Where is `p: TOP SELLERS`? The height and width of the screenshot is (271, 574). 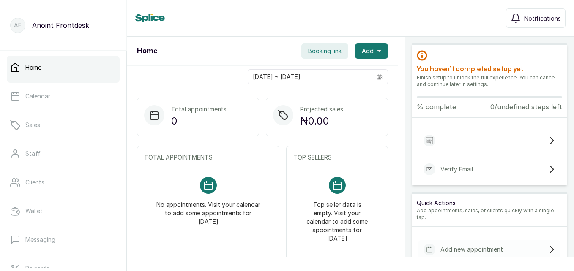 p: TOP SELLERS is located at coordinates (337, 158).